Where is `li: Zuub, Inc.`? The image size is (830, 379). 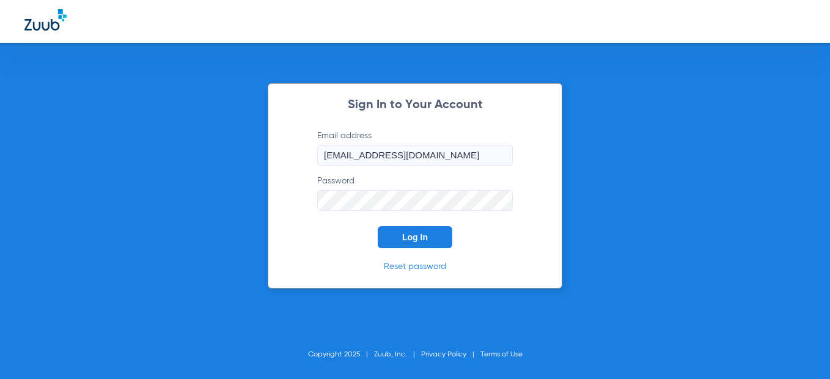
li: Zuub, Inc. is located at coordinates (397, 354).